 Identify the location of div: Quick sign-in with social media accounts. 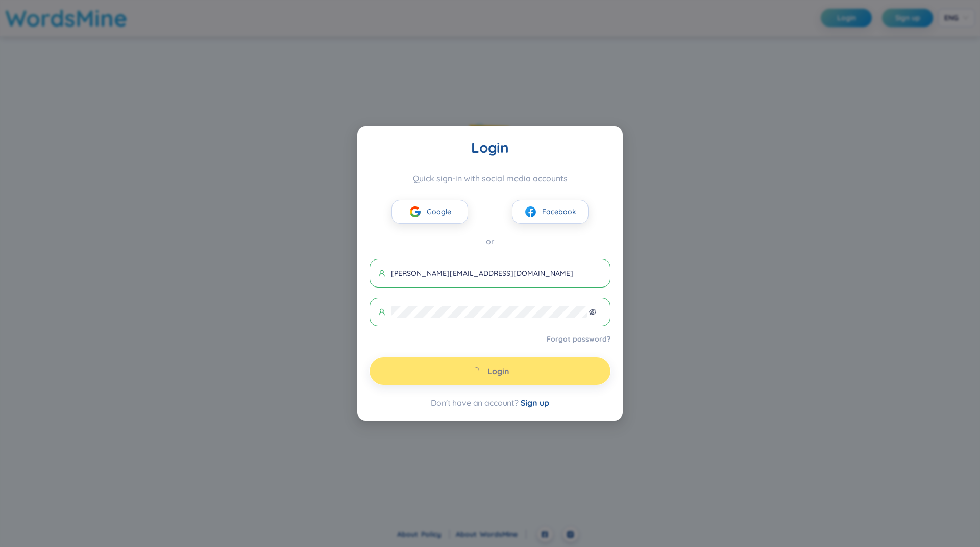
(490, 178).